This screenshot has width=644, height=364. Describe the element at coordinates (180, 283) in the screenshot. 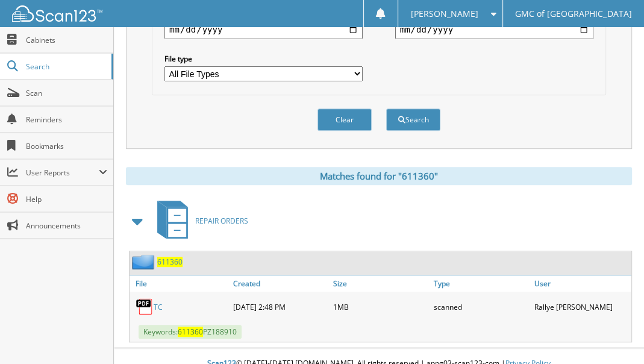

I see `a: File` at that location.